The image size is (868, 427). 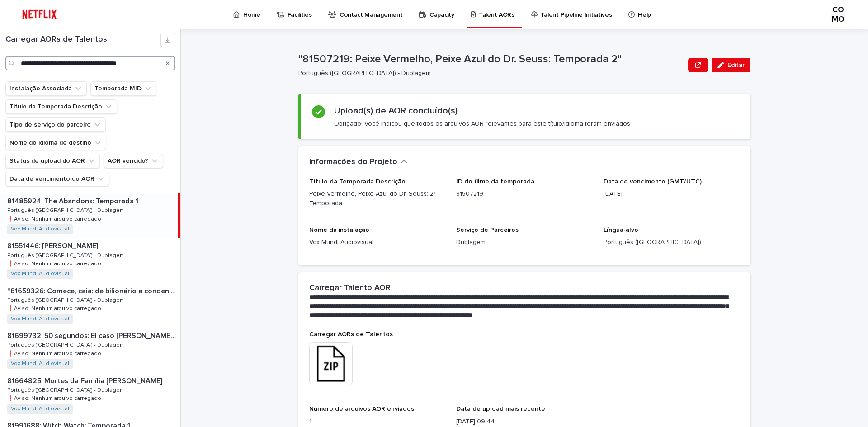 I want to click on font: Serviço de Parceiros, so click(x=487, y=230).